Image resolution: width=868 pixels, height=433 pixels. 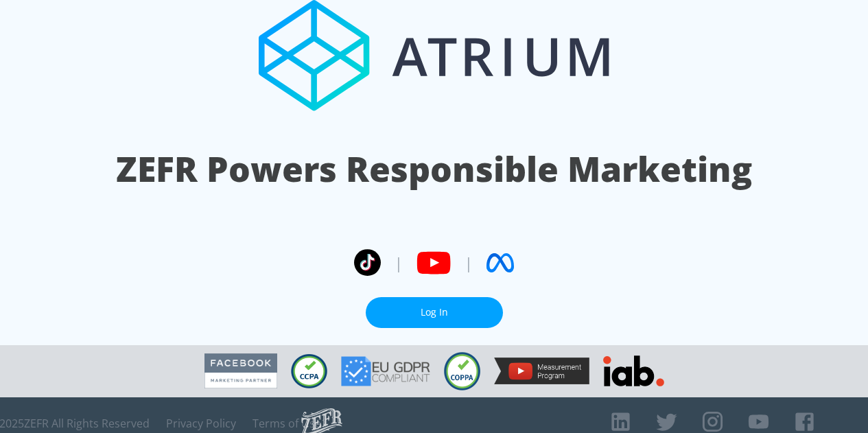 I want to click on img: COPPA Compliant, so click(x=461, y=371).